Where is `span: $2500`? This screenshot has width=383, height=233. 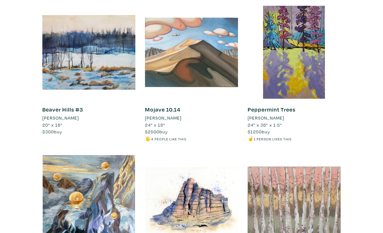
span: $2500 is located at coordinates (152, 132).